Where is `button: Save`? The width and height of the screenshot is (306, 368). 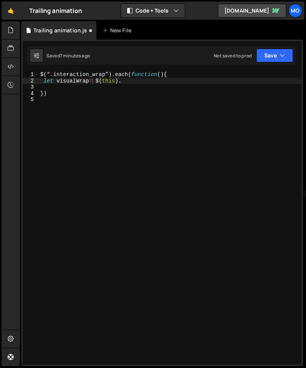
button: Save is located at coordinates (275, 56).